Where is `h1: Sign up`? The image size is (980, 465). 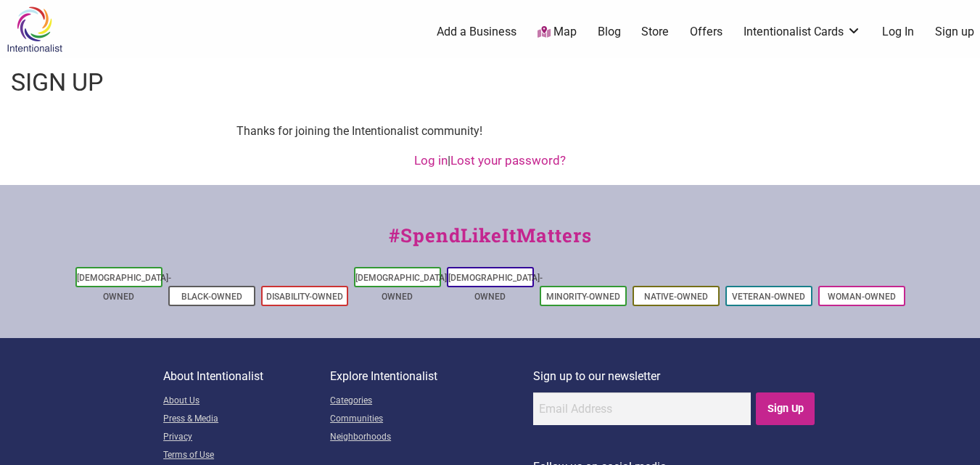 h1: Sign up is located at coordinates (56, 83).